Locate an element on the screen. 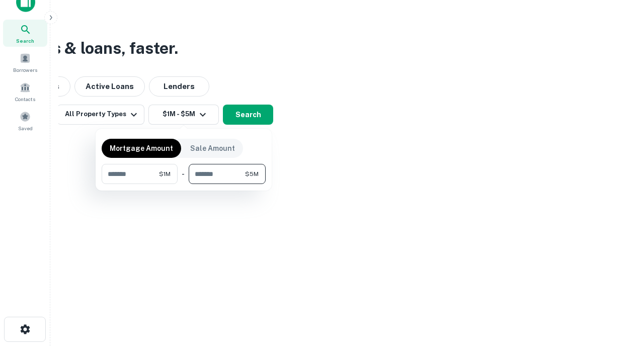  div: Chat Widget is located at coordinates (619, 306).